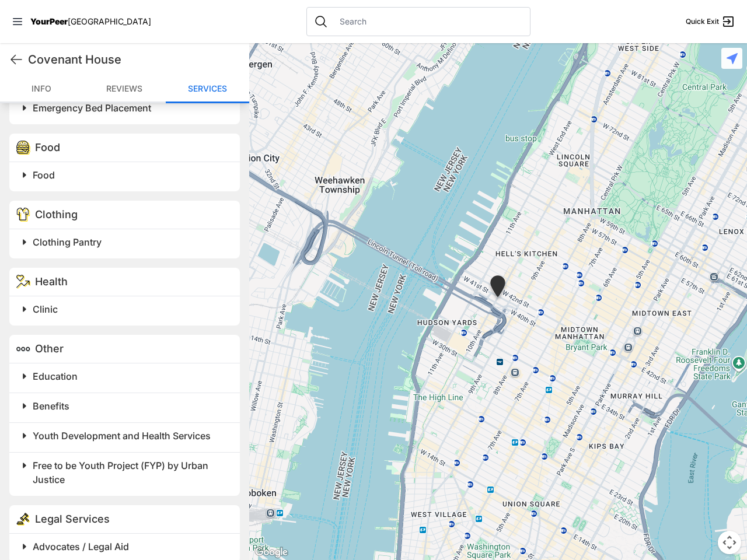 Image resolution: width=747 pixels, height=560 pixels. I want to click on span: Legal Services, so click(73, 519).